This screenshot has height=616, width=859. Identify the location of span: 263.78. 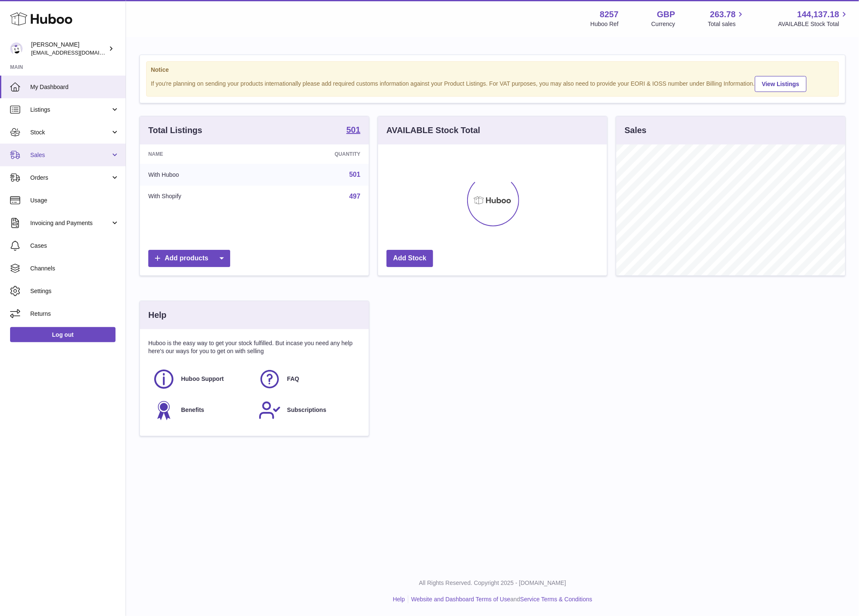
(723, 15).